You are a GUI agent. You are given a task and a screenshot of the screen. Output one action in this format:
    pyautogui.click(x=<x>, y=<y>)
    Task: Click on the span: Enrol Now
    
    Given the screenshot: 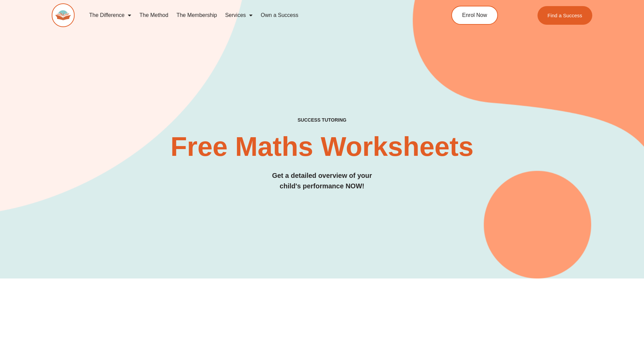 What is the action you would take?
    pyautogui.click(x=475, y=15)
    